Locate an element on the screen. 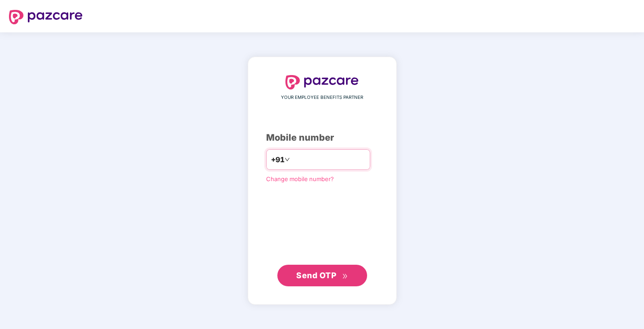  button: Send OTPdouble-right is located at coordinates (322, 275).